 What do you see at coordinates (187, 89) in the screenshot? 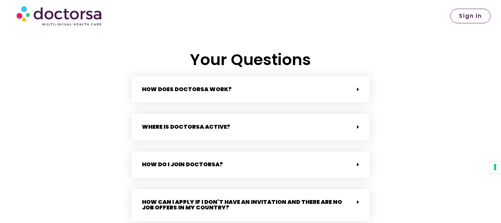
I see `a: How does Doctorsa work?` at bounding box center [187, 89].